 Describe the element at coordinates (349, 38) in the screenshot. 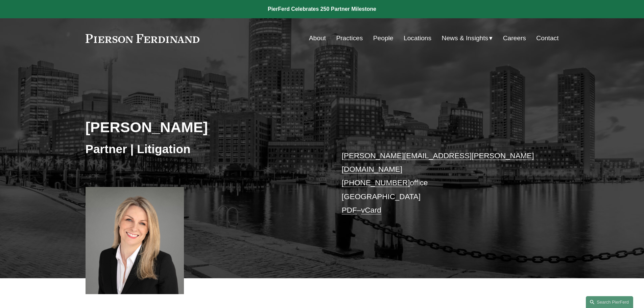

I see `a: Practices` at that location.